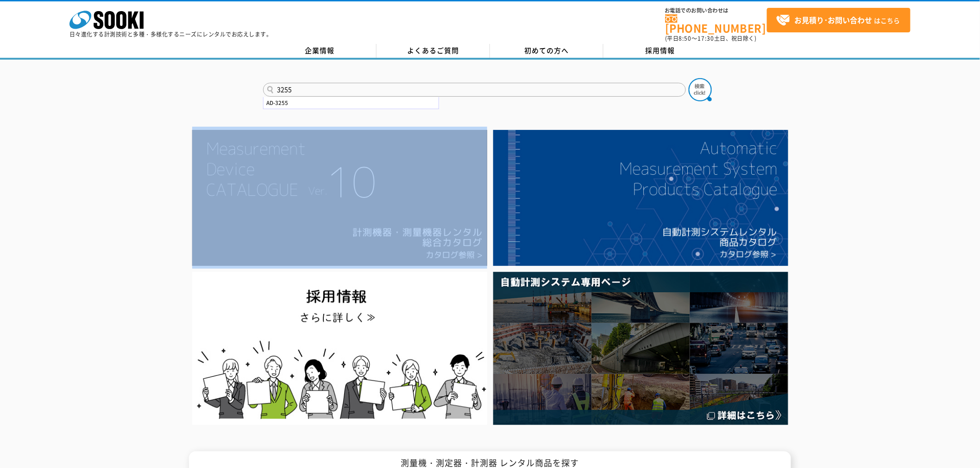  What do you see at coordinates (351, 103) in the screenshot?
I see `div: AD-3255` at bounding box center [351, 103].